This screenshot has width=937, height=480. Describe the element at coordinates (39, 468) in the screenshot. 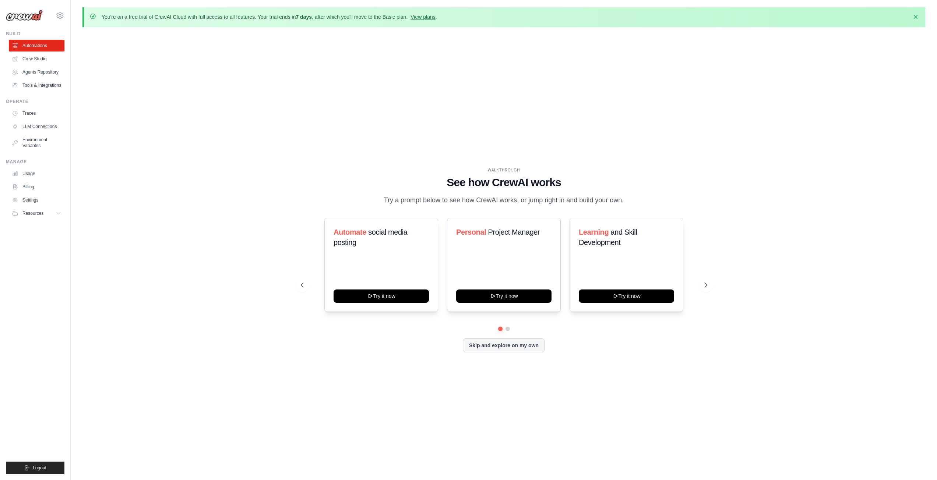

I see `span: Logout` at that location.